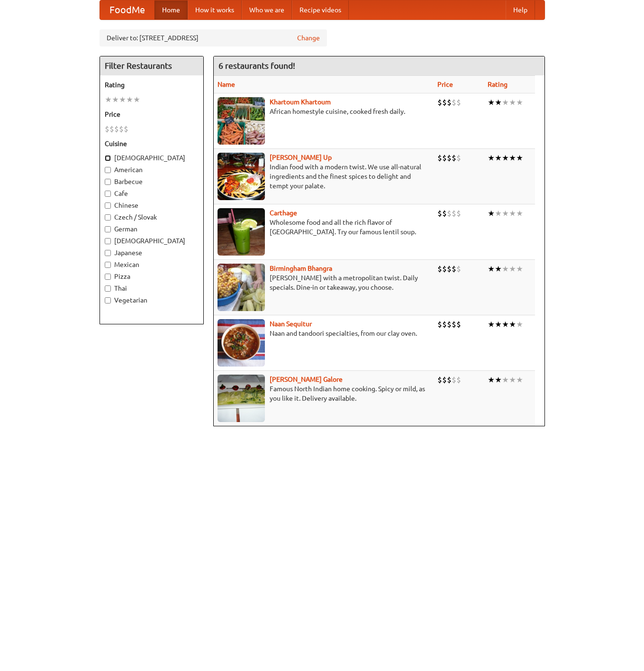 The height and width of the screenshot is (671, 644). What do you see at coordinates (226, 85) in the screenshot?
I see `a: Name` at bounding box center [226, 85].